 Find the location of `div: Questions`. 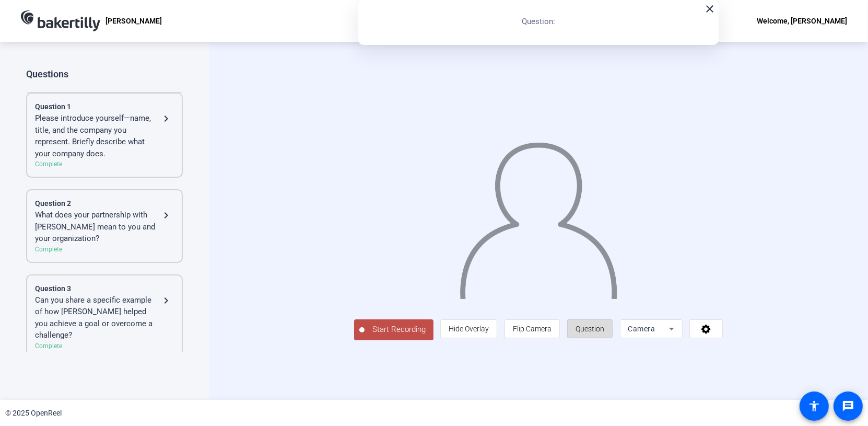

div: Questions is located at coordinates (104, 74).